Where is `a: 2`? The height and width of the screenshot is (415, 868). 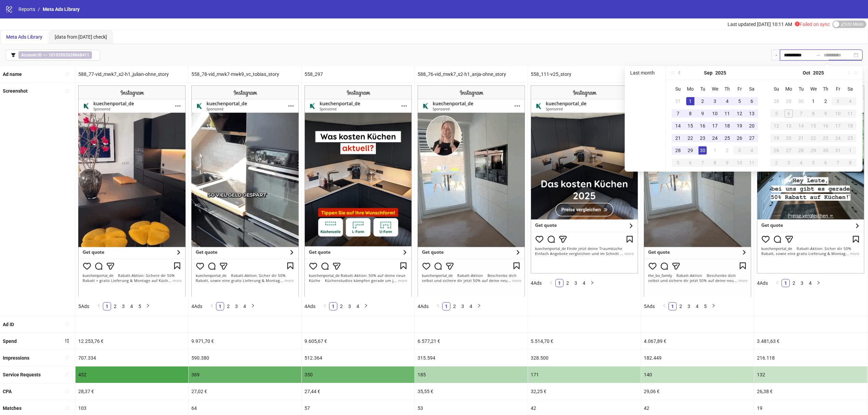 a: 2 is located at coordinates (794, 283).